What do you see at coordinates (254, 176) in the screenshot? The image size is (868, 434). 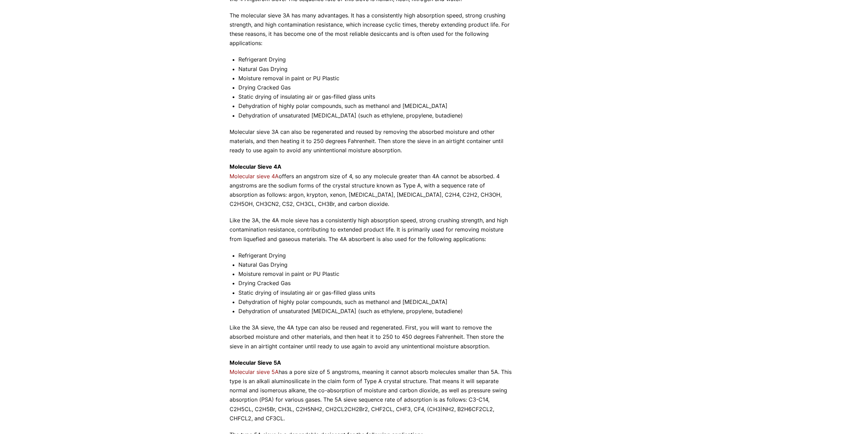 I see `a: Molecular sieve 4A` at bounding box center [254, 176].